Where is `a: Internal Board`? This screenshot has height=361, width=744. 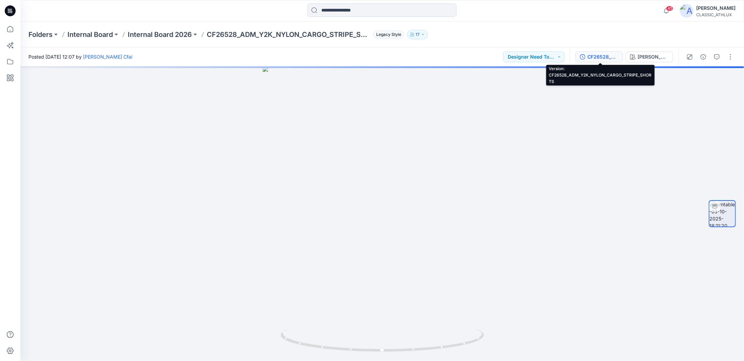
a: Internal Board is located at coordinates (90, 35).